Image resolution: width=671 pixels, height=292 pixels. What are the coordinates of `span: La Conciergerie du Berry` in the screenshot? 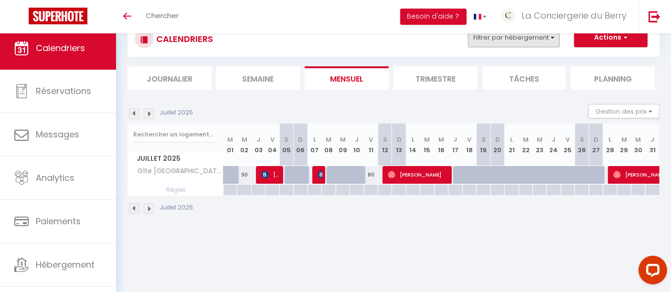 It's located at (574, 15).